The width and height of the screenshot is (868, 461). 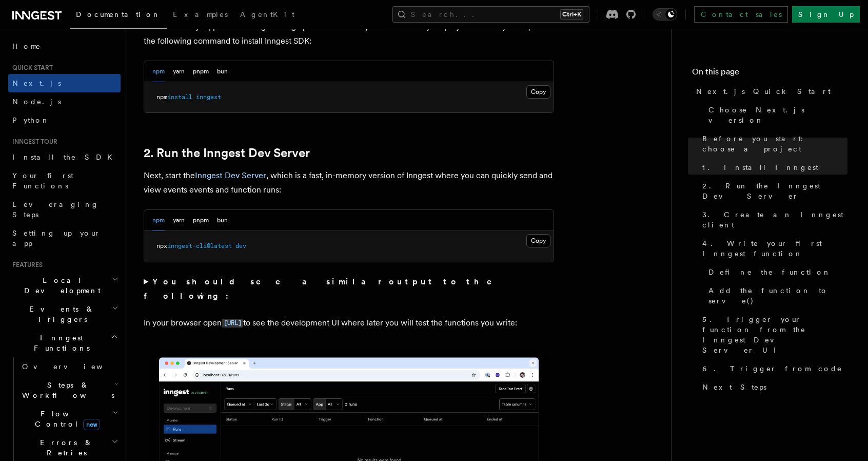 What do you see at coordinates (241, 246) in the screenshot?
I see `span: dev` at bounding box center [241, 246].